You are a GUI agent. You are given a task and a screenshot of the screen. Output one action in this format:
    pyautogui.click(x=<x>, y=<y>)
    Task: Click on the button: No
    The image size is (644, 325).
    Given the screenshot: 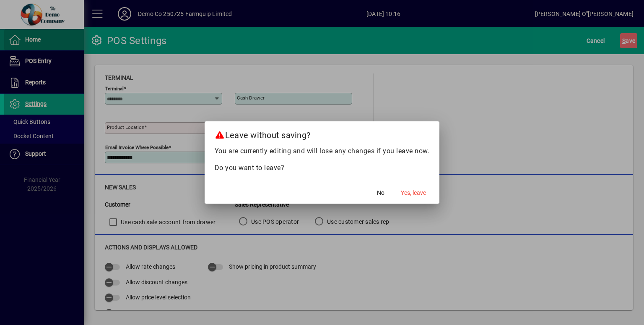 What is the action you would take?
    pyautogui.click(x=381, y=193)
    